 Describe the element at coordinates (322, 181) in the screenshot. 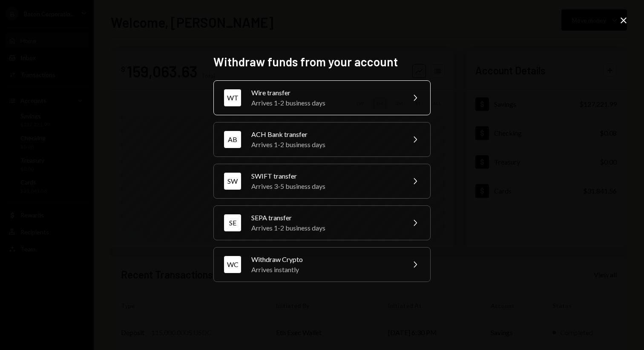

I see `button: SWSWIFT transferArrives 3-5 business days` at that location.